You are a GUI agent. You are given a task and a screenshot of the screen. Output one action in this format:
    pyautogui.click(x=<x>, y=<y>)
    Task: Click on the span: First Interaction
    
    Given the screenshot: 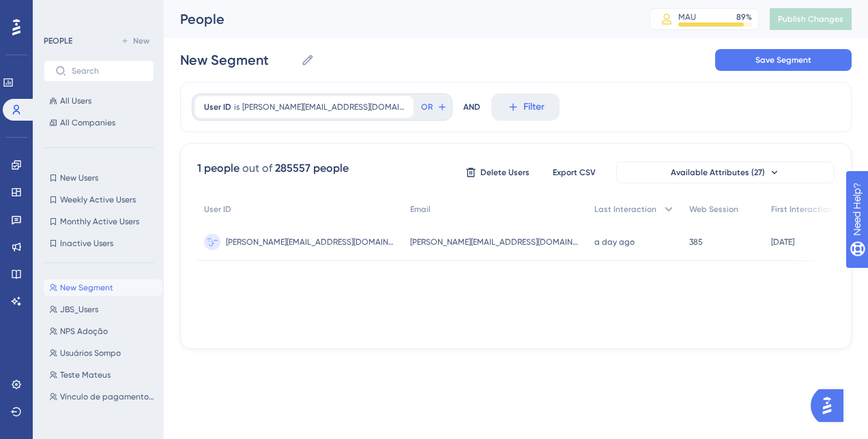 What is the action you would take?
    pyautogui.click(x=802, y=209)
    